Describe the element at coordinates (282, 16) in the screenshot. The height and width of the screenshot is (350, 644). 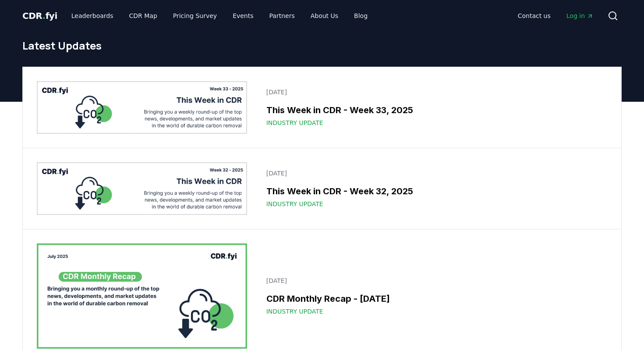
I see `a: Partners` at that location.